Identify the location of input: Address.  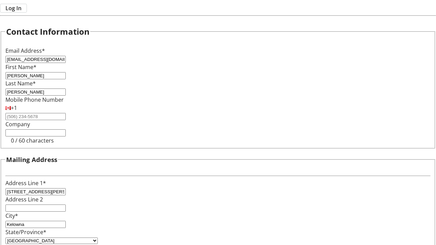
(35, 192).